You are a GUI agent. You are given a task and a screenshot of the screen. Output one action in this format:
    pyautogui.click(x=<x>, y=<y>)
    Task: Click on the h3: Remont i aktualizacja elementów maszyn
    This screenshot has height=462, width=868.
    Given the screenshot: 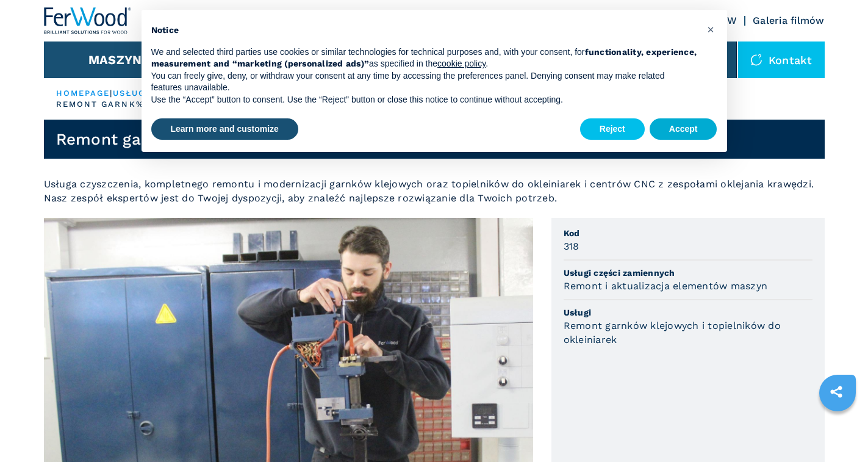 What is the action you would take?
    pyautogui.click(x=665, y=285)
    